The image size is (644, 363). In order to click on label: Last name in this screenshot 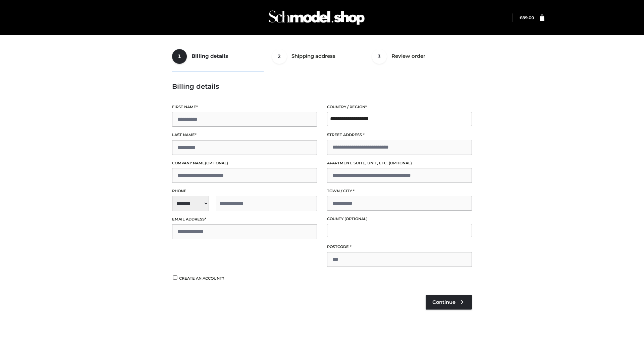, I will do `click(245, 135)`.